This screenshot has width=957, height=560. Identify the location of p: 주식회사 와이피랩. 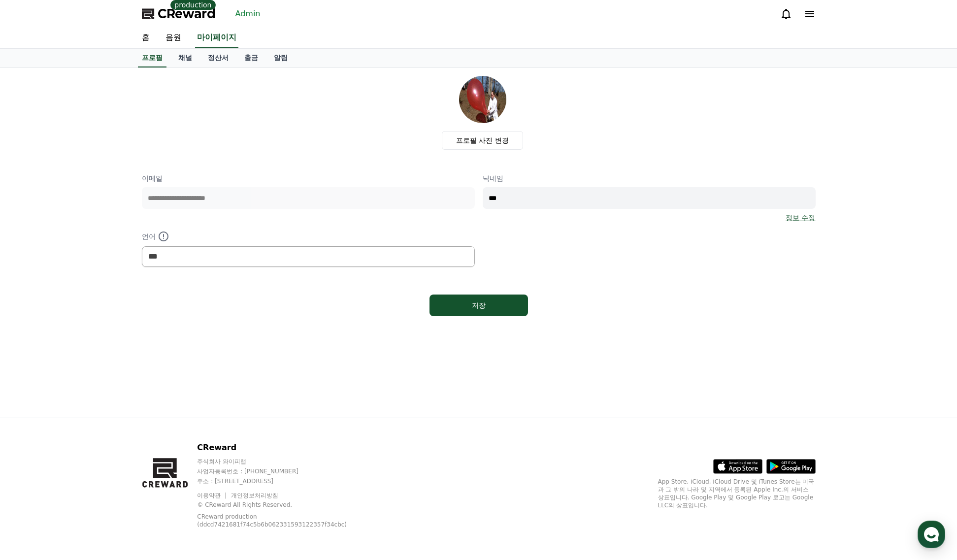
(283, 461).